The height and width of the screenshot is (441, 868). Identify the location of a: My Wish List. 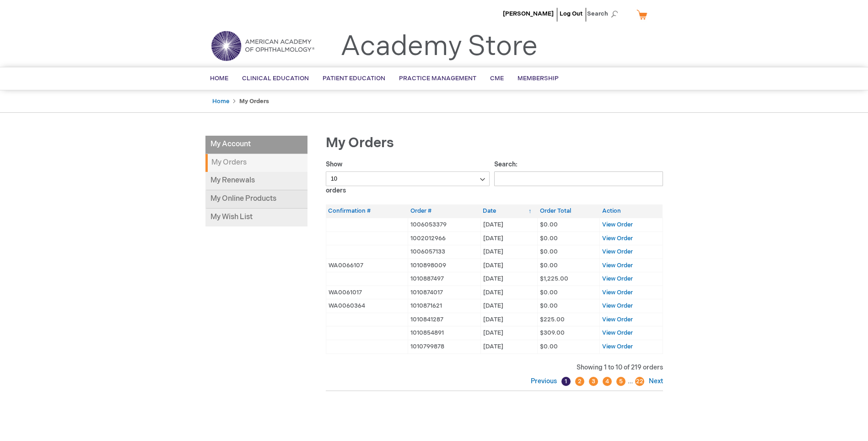
(256, 217).